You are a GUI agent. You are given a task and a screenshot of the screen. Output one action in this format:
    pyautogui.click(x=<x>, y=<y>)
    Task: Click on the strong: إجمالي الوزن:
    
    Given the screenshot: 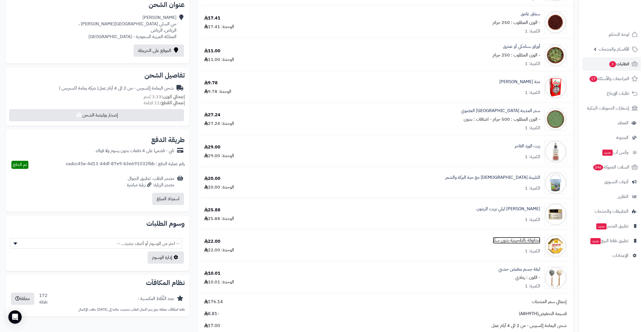 What is the action you would take?
    pyautogui.click(x=173, y=97)
    